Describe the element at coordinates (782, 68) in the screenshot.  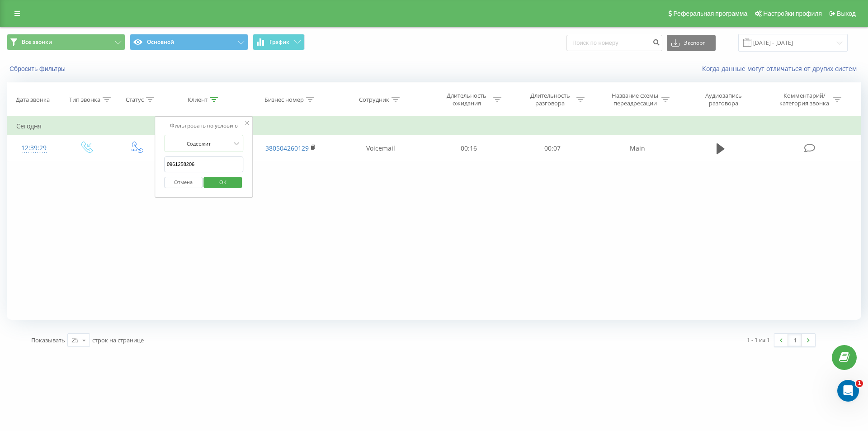
I see `a: Когда данные могут отличаться от других систем` at that location.